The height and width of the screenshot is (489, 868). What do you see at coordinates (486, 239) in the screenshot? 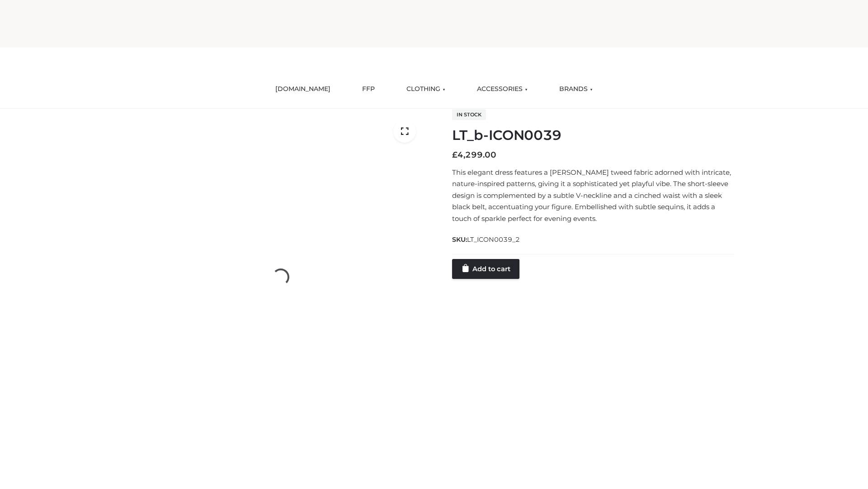
I see `span: SKU:` at bounding box center [486, 239].